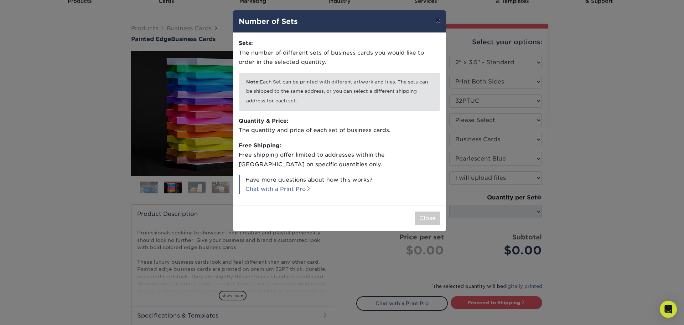 This screenshot has width=684, height=325. Describe the element at coordinates (260, 145) in the screenshot. I see `strong: Free Shipping:` at that location.